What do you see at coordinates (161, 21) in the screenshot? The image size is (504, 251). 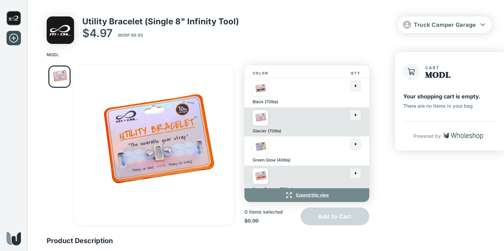 I see `p: Utility Bracelet (Single 8" Infinity Tool)` at bounding box center [161, 21].